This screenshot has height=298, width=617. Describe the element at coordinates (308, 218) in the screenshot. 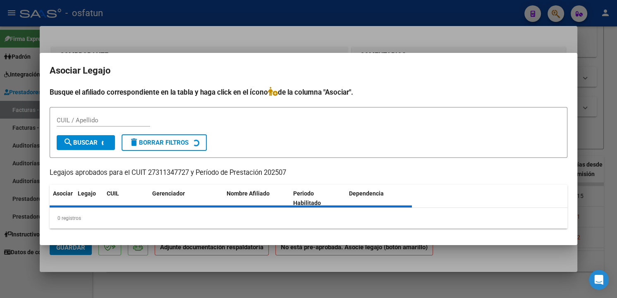

I see `div: 0 registros` at that location.